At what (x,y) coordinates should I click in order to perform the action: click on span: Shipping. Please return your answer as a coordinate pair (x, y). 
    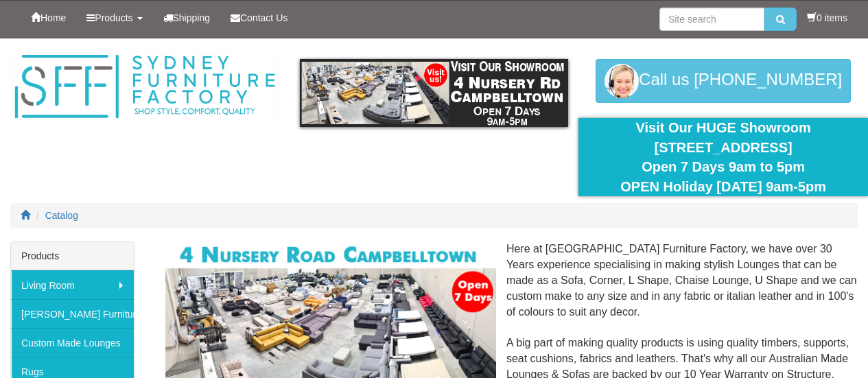
    Looking at the image, I should click on (191, 18).